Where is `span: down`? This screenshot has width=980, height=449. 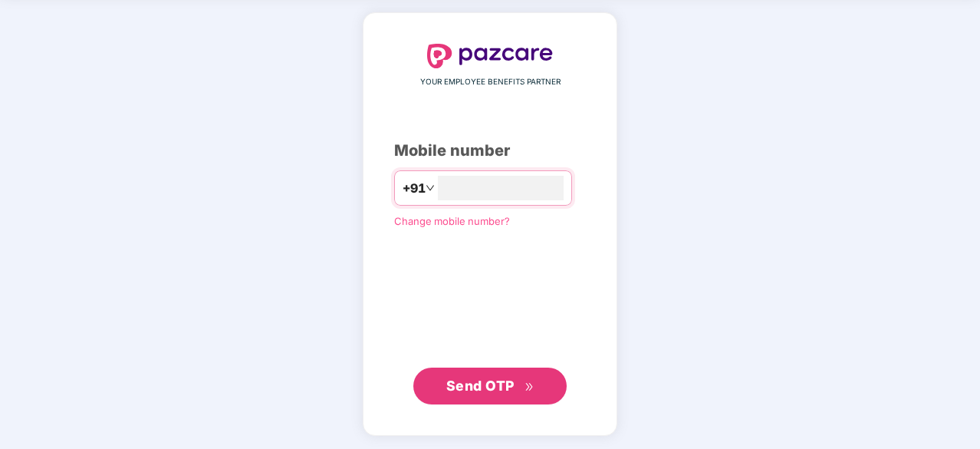 span: down is located at coordinates (430, 188).